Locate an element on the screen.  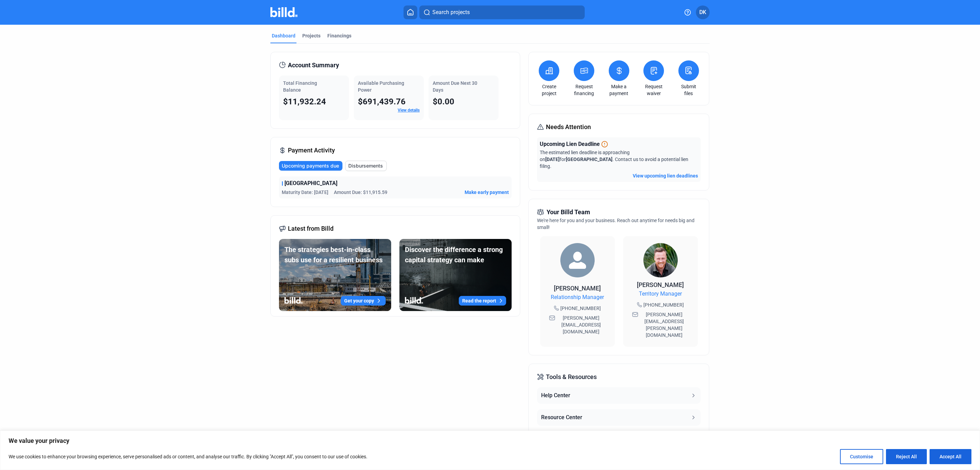
span: DK is located at coordinates (703, 13).